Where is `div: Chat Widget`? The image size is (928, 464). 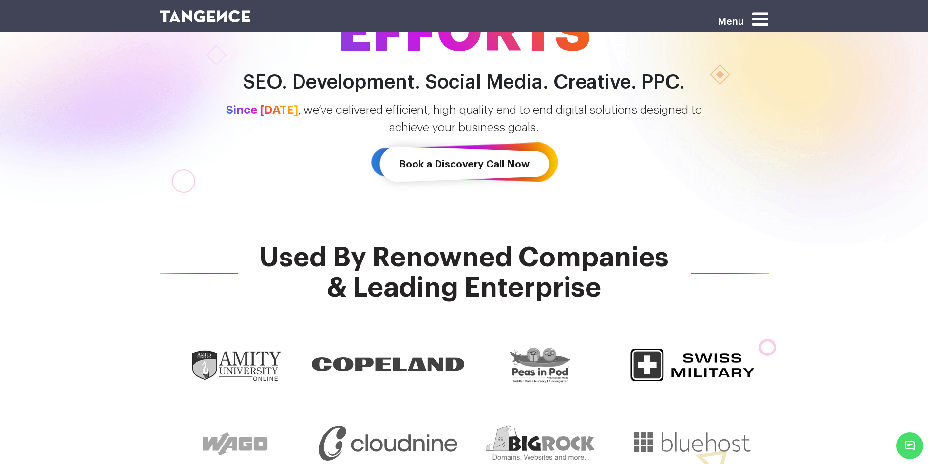 div: Chat Widget is located at coordinates (910, 446).